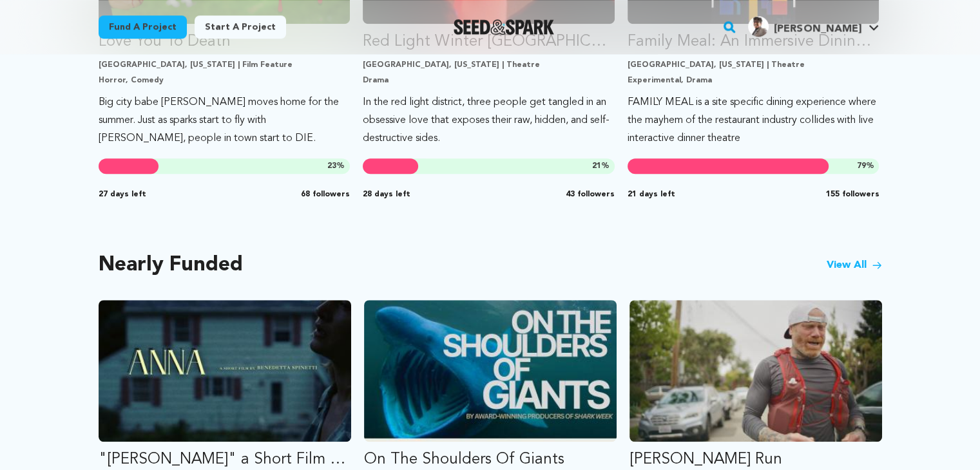 This screenshot has height=470, width=980. What do you see at coordinates (122, 194) in the screenshot?
I see `span: 27 days left` at bounding box center [122, 194].